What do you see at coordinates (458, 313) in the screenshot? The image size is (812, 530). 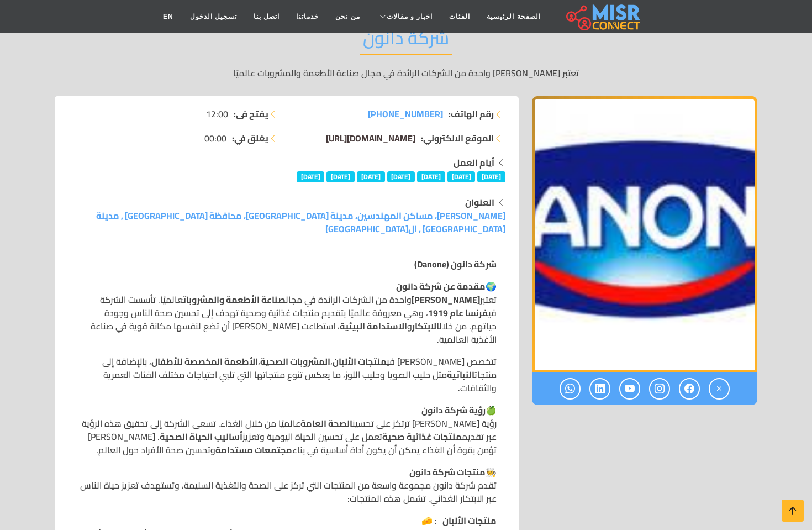 I see `strong: فرنسا عام 1919` at bounding box center [458, 313].